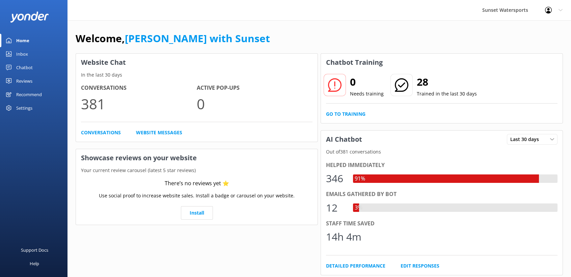 The image size is (571, 277). What do you see at coordinates (420, 266) in the screenshot?
I see `a: Edit Responses` at bounding box center [420, 266].